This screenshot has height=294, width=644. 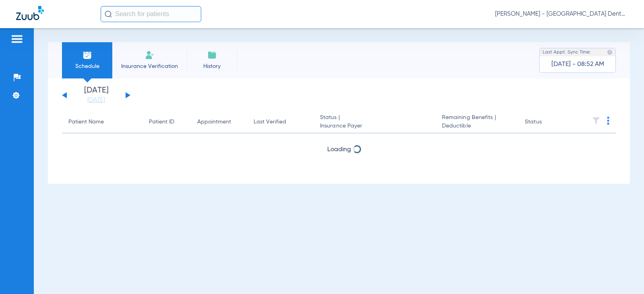 I want to click on img: Schedule, so click(x=87, y=55).